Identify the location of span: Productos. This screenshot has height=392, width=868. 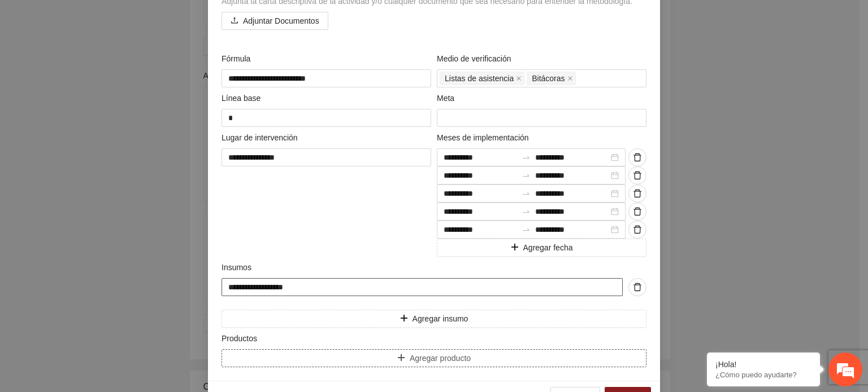
(241, 339).